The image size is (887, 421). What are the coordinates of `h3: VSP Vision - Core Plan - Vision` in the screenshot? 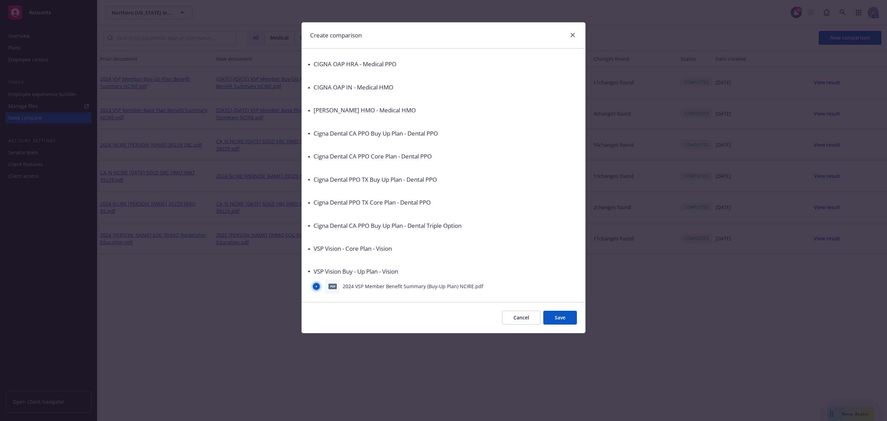 It's located at (353, 248).